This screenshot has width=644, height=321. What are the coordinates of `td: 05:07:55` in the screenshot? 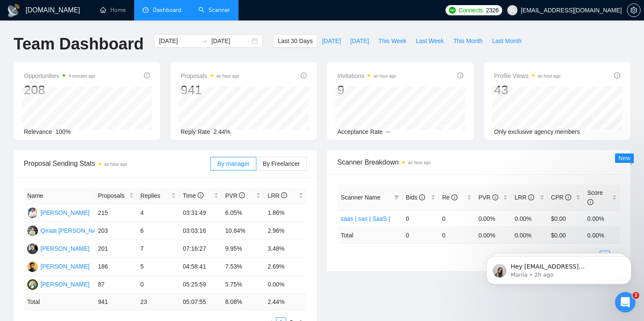 It's located at (200, 302).